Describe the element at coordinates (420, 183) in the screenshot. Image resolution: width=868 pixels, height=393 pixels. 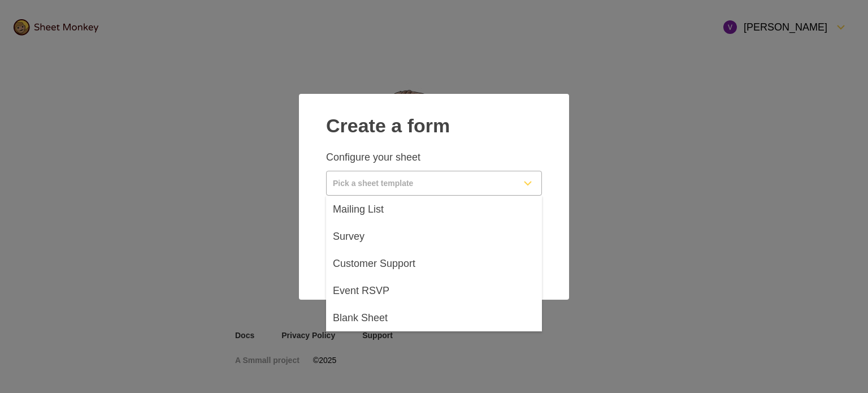
I see `input: Pick a sheet template` at that location.